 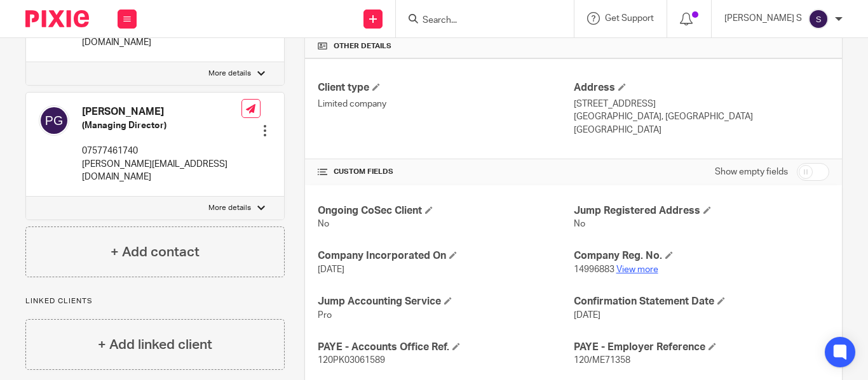 I want to click on h4: Address, so click(x=701, y=88).